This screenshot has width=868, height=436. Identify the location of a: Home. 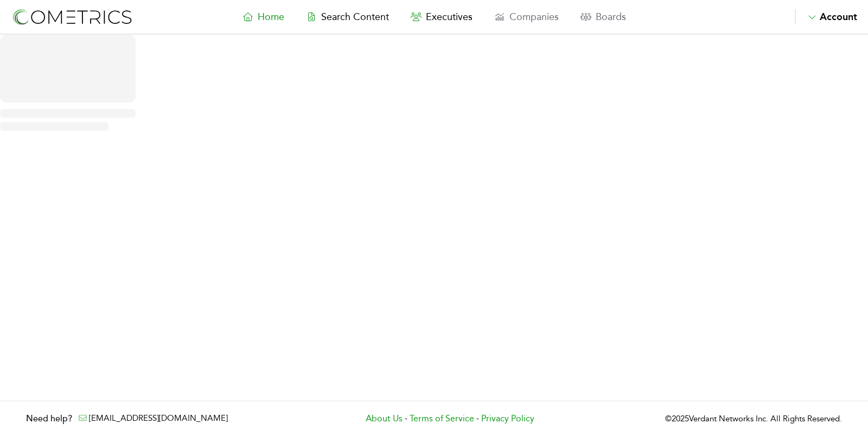
(263, 17).